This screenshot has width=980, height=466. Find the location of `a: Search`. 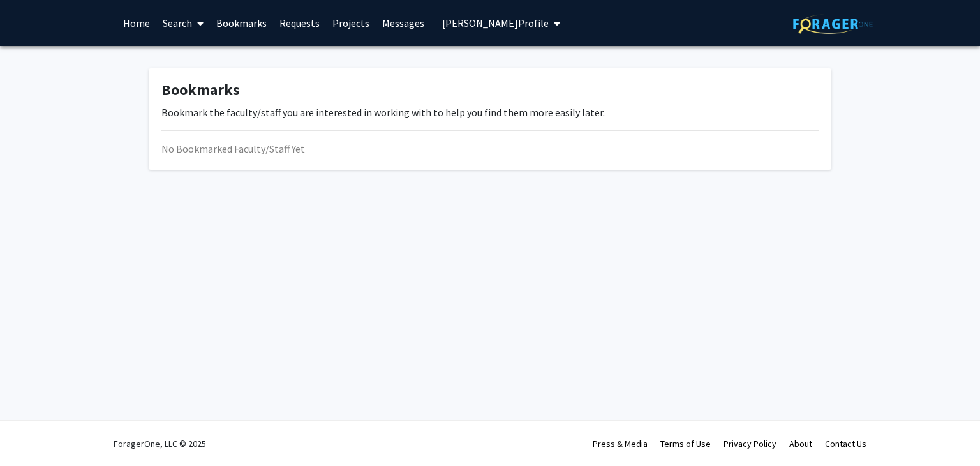

a: Search is located at coordinates (183, 23).